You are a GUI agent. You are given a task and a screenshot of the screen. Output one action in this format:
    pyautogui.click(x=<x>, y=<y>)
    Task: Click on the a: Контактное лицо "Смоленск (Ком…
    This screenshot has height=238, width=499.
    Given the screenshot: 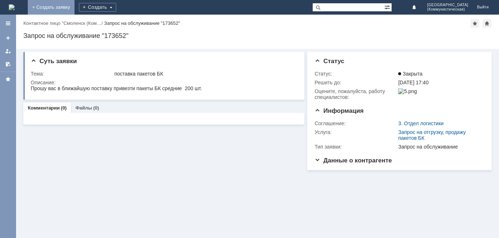 What is the action you would take?
    pyautogui.click(x=63, y=23)
    